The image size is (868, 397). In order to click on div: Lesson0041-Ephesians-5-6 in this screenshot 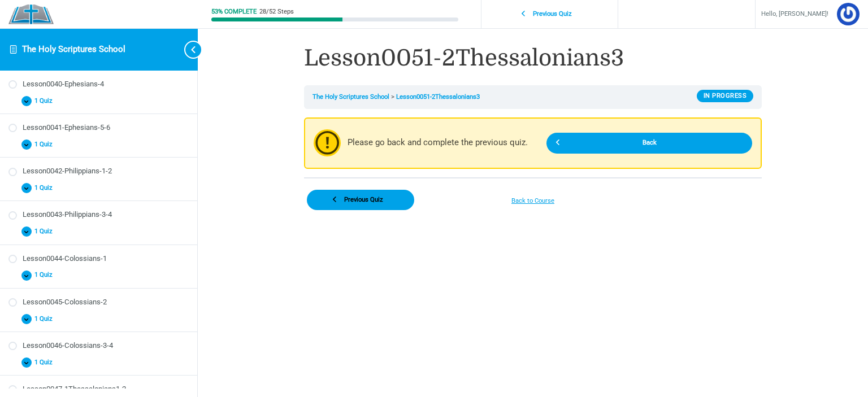, I will do `click(105, 128)`.